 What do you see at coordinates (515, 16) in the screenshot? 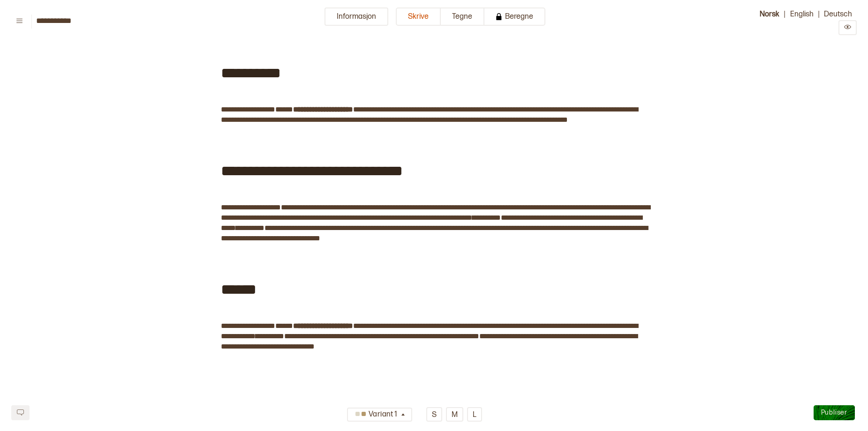
I see `button: Beregne` at bounding box center [515, 16].